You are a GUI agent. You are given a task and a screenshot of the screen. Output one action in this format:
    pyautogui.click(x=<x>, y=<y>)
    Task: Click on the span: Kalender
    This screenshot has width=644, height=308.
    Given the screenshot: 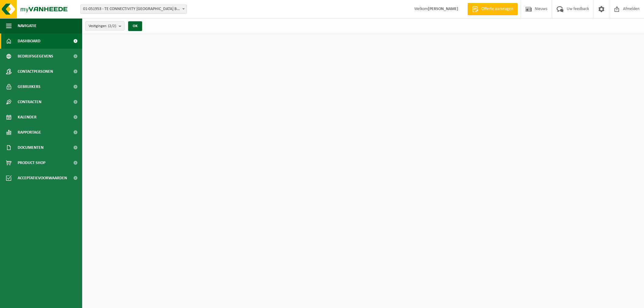 What is the action you would take?
    pyautogui.click(x=27, y=117)
    